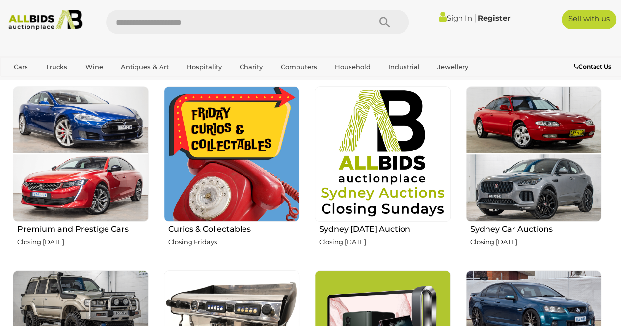  I want to click on a: Contact Us, so click(594, 67).